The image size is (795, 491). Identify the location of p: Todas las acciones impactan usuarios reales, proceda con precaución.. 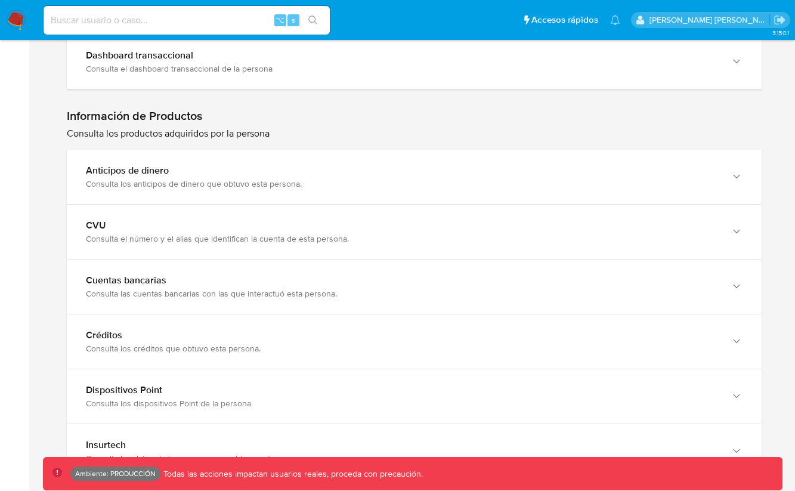
(292, 474).